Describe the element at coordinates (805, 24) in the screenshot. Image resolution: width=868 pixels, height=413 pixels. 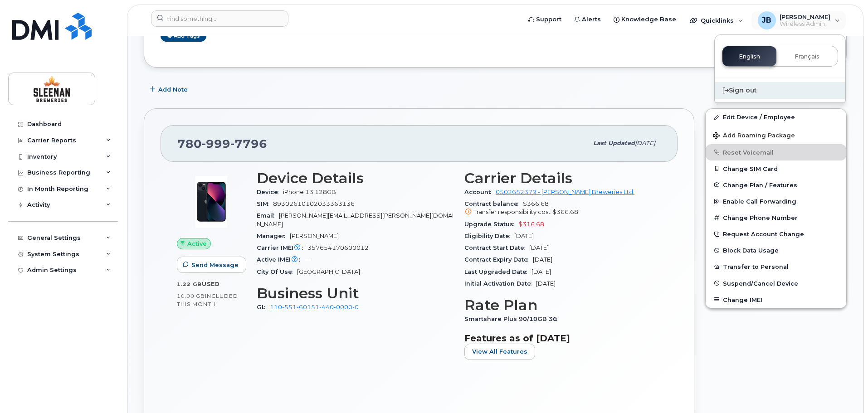
I see `span: Wireless Admin` at that location.